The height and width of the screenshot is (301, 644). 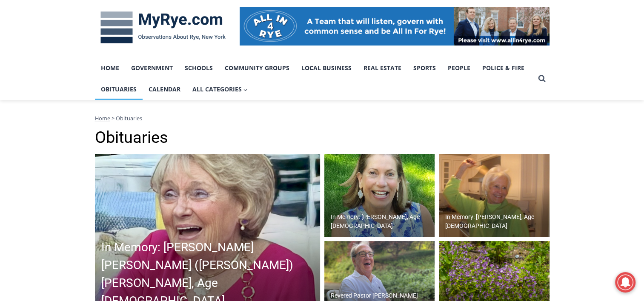 What do you see at coordinates (102, 119) in the screenshot?
I see `span: Home` at bounding box center [102, 119].